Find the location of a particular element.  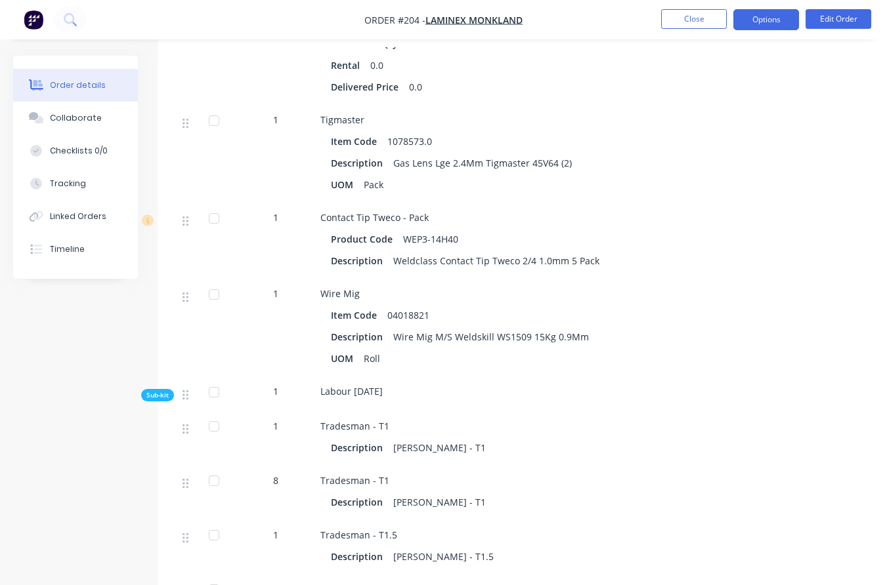

div: Order details is located at coordinates (77, 85).